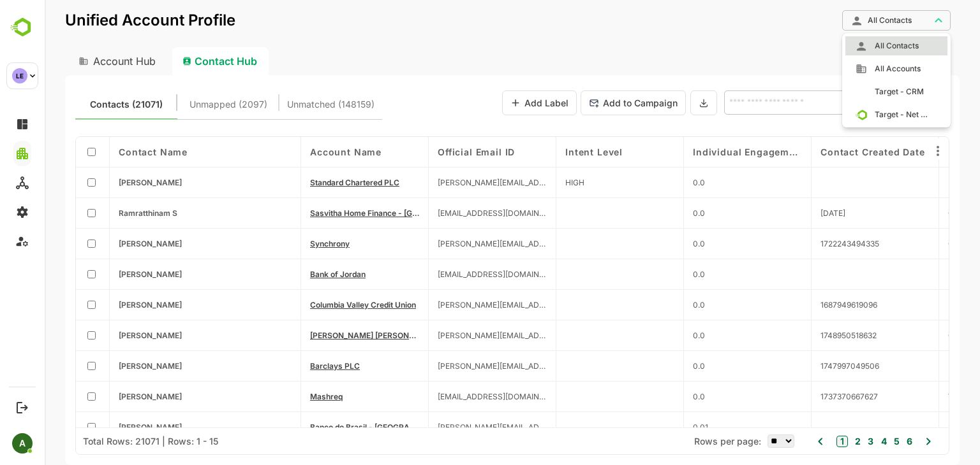  What do you see at coordinates (852, 68) in the screenshot?
I see `div: All Accounts` at bounding box center [852, 68].